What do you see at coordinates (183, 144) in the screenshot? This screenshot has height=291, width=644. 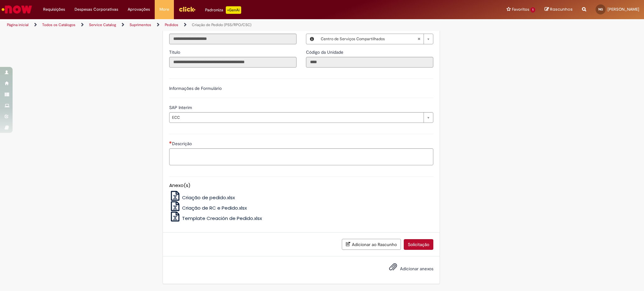 I see `span: Descrição` at bounding box center [183, 144].